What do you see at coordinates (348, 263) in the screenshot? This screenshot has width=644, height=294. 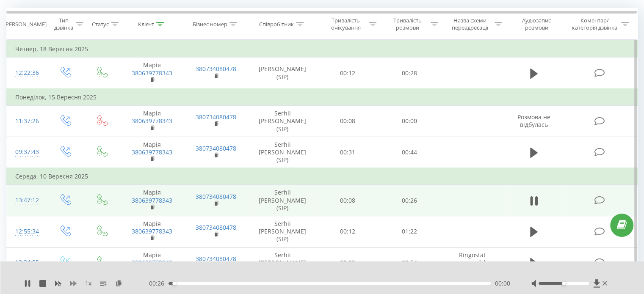 I see `td: 00:03` at bounding box center [348, 263].